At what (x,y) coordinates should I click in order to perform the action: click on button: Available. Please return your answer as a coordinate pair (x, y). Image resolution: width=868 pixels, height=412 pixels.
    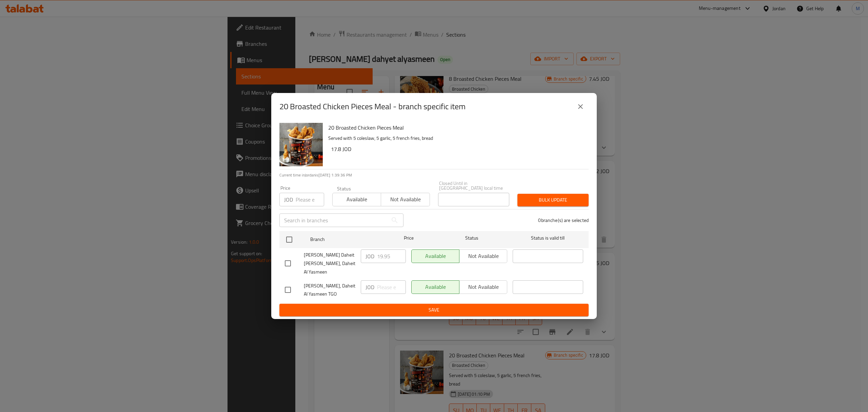
    Looking at the image, I should click on (357, 200).